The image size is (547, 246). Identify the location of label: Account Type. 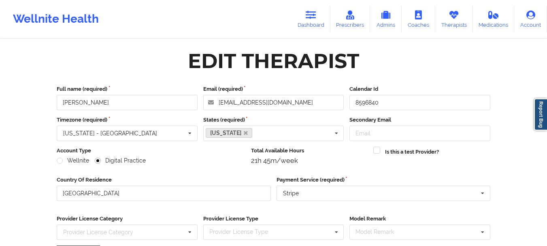
(151, 151).